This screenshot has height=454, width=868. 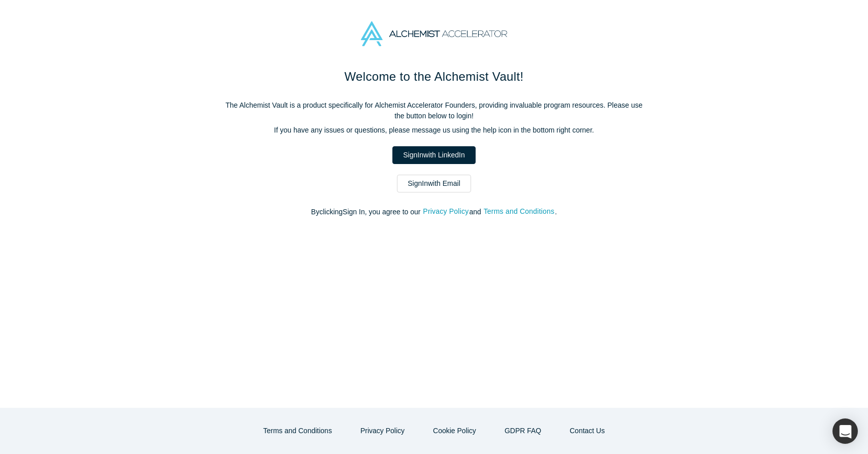 What do you see at coordinates (434, 110) in the screenshot?
I see `p: The Alchemist Vault is a product specifically for Alchemist Accelerator Founders, providing inval...` at bounding box center [434, 110].